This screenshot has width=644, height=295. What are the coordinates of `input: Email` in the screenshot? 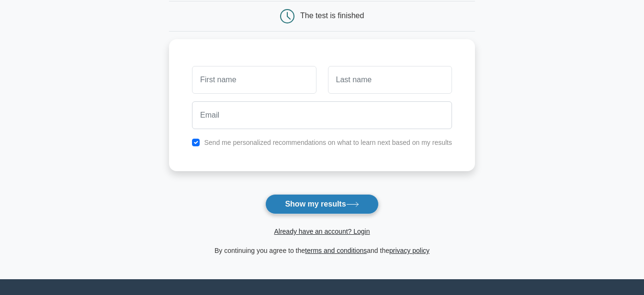 It's located at (322, 115).